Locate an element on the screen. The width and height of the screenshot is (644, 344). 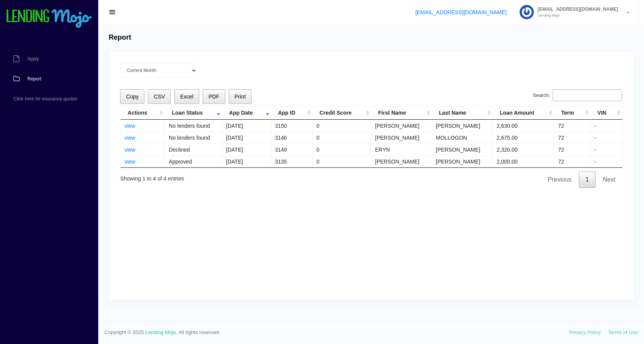
td: MOLLOGON is located at coordinates (463, 138).